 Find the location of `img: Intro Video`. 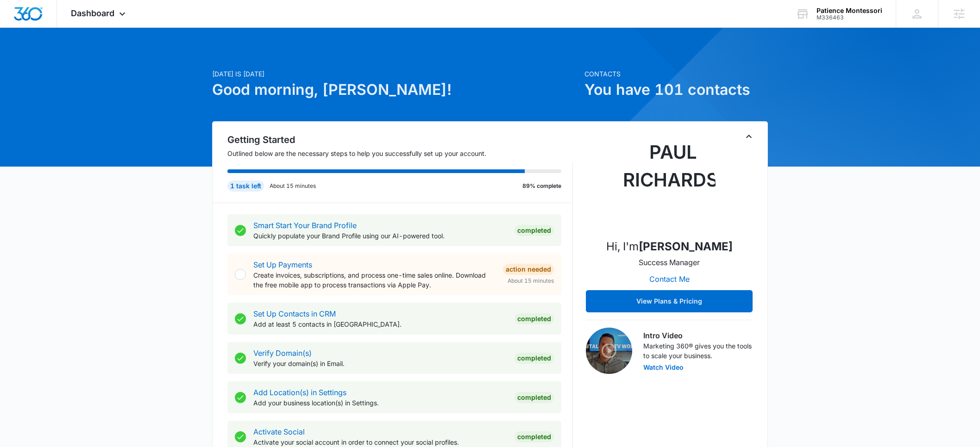

img: Intro Video is located at coordinates (609, 351).